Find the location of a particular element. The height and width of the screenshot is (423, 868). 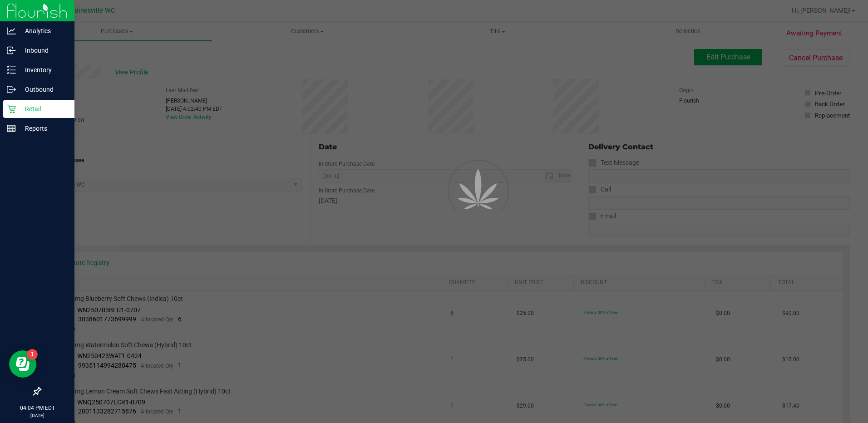

p: Inventory is located at coordinates (43, 70).